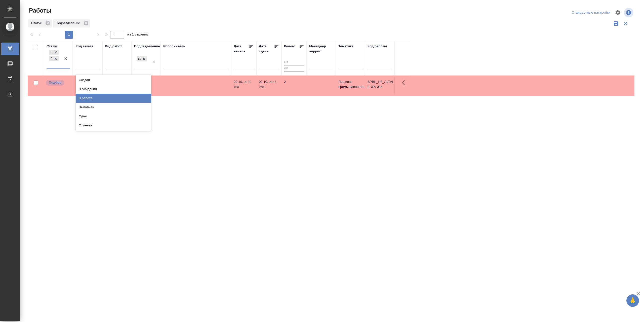 The width and height of the screenshot is (644, 322). Describe the element at coordinates (174, 46) in the screenshot. I see `div: Исполнитель` at that location.